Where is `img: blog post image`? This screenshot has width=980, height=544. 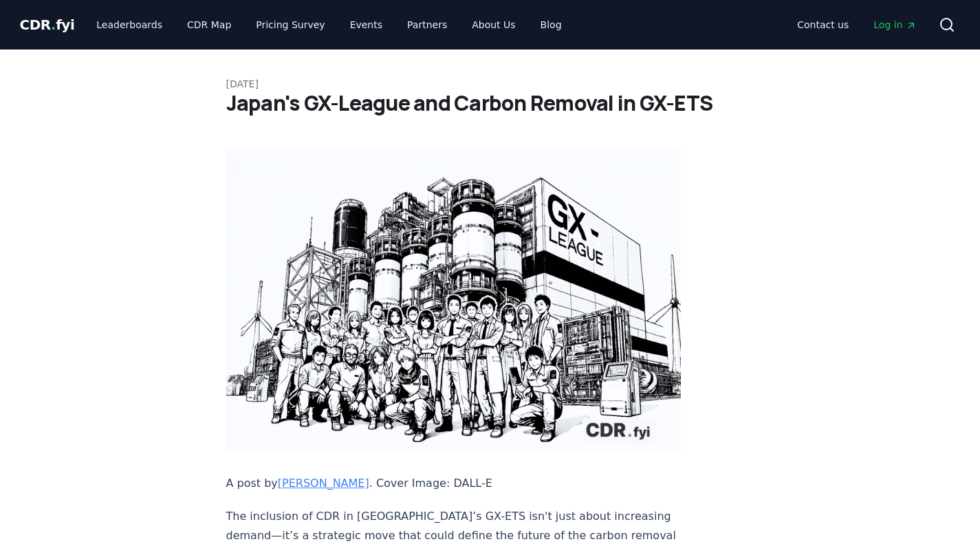
img: blog post image is located at coordinates (454, 300).